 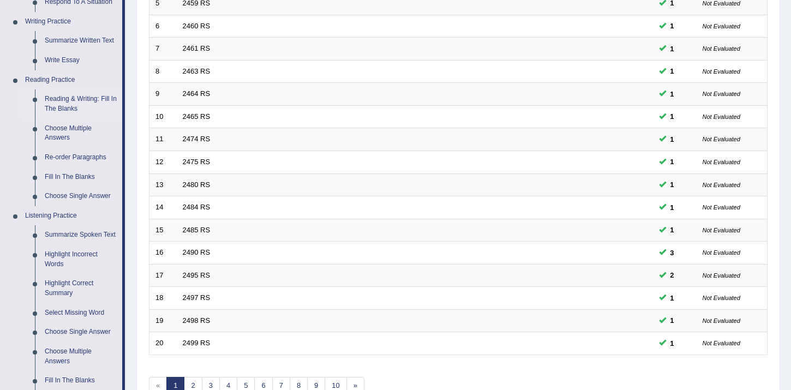 I want to click on td: 14, so click(x=163, y=208).